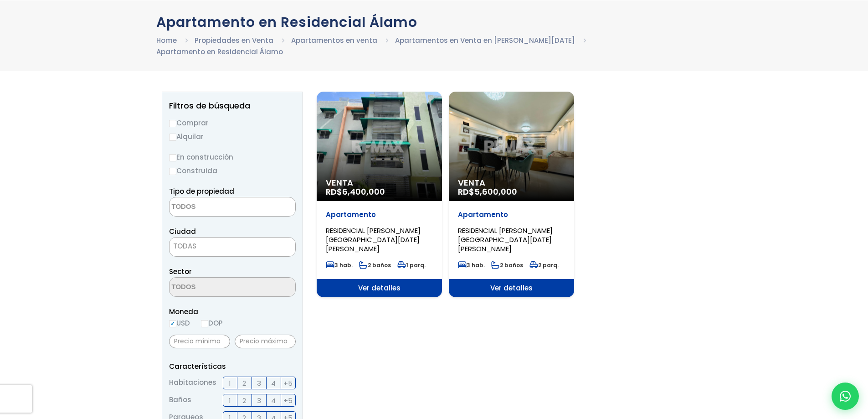  Describe the element at coordinates (180, 323) in the screenshot. I see `label: USD` at that location.